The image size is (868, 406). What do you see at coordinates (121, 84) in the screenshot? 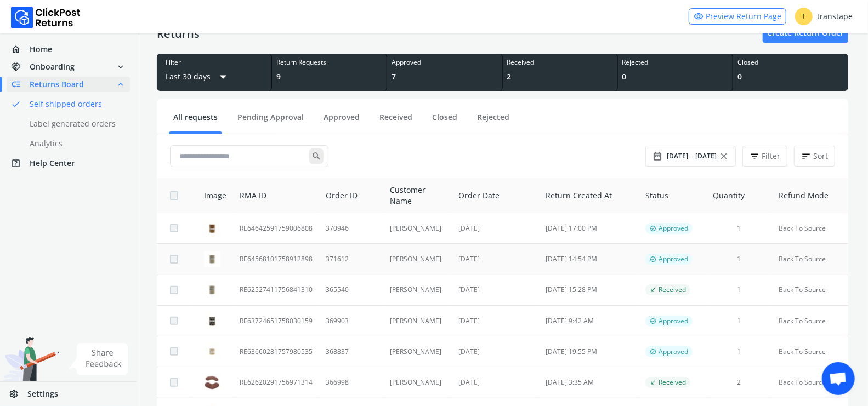
I see `span: expand_less` at bounding box center [121, 84].